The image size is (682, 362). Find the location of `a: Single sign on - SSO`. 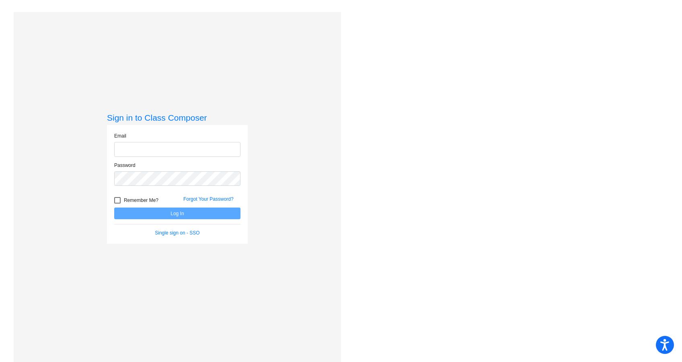

a: Single sign on - SSO is located at coordinates (177, 233).